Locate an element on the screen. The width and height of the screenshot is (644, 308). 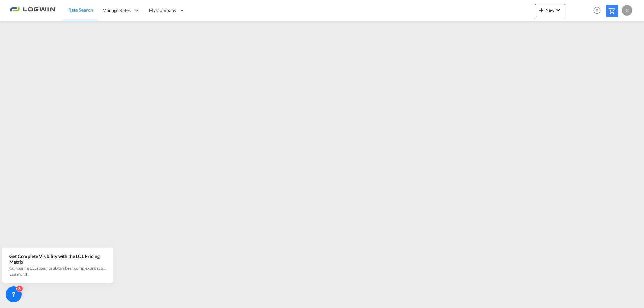
span: Manage Rates is located at coordinates (117, 11).